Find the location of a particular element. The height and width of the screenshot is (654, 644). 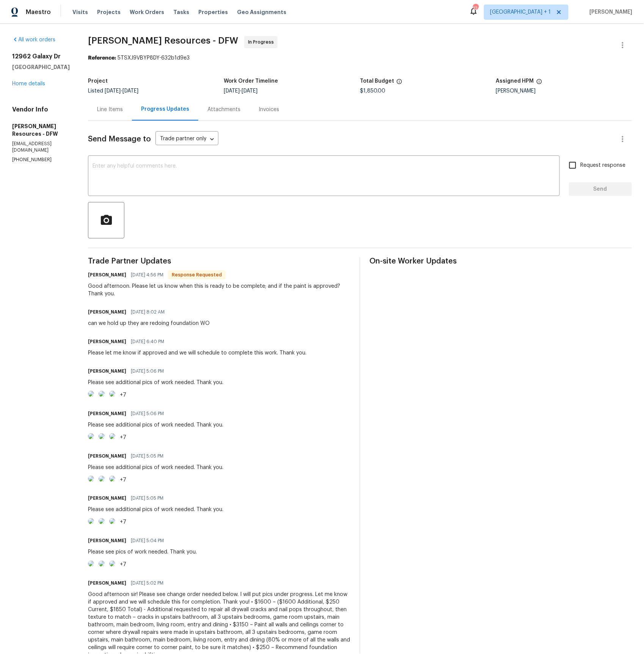

span: Tasks is located at coordinates (181, 12).